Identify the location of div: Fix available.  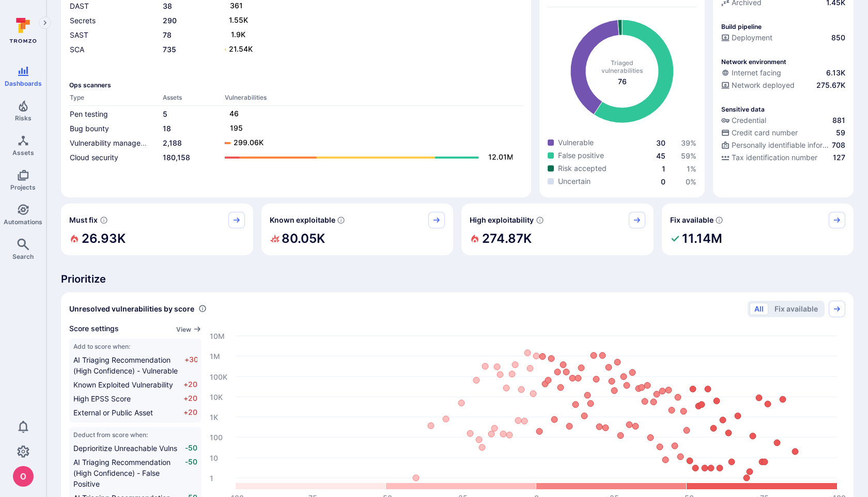
(758, 229).